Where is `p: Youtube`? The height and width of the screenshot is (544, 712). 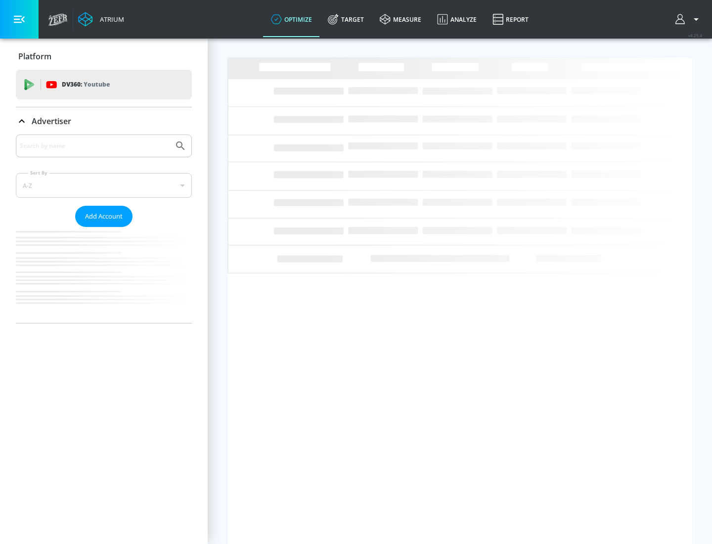
p: Youtube is located at coordinates (96, 84).